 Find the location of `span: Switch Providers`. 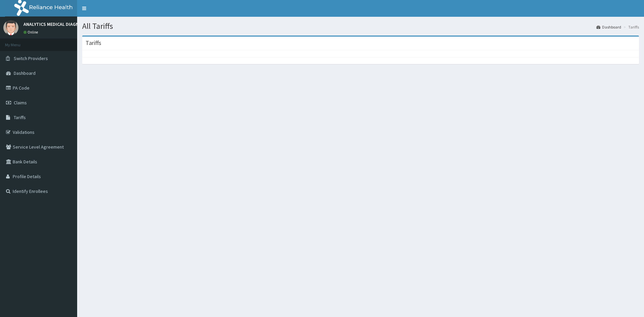

span: Switch Providers is located at coordinates (31, 58).